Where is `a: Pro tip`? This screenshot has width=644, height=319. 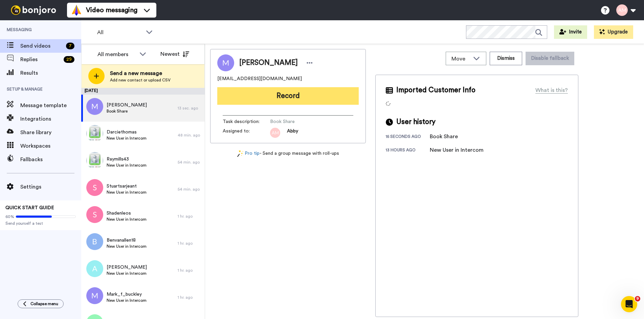 a: Pro tip is located at coordinates (248, 153).